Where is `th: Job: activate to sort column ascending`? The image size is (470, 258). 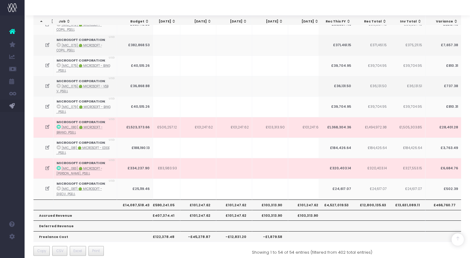 th: Job: activate to sort column ascending is located at coordinates (86, 22).